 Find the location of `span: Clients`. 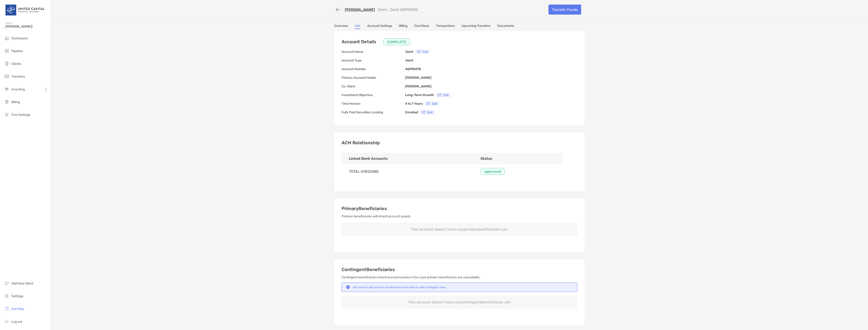

span: Clients is located at coordinates (16, 64).